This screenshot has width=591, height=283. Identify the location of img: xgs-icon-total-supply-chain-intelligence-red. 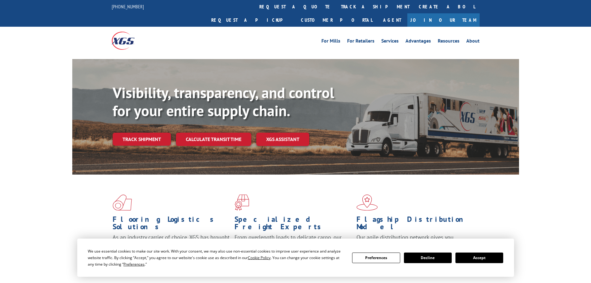
(122, 202).